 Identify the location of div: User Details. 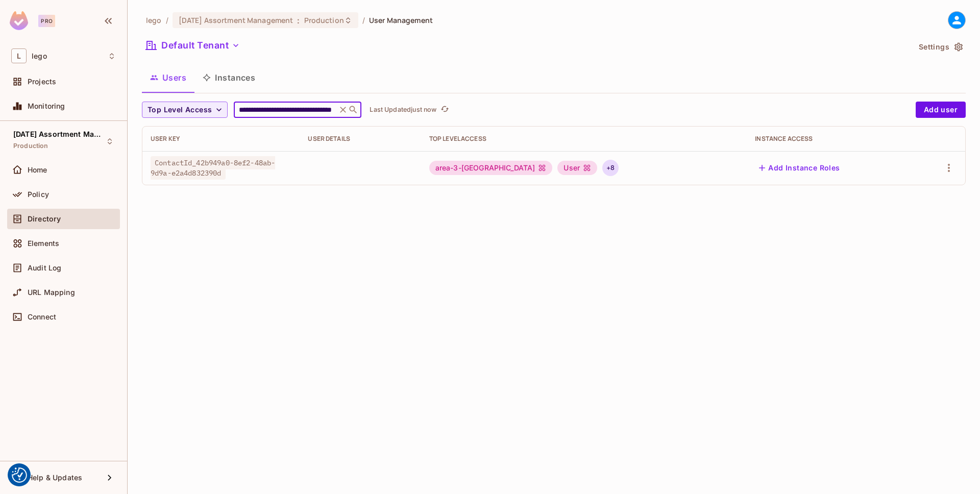
(360, 139).